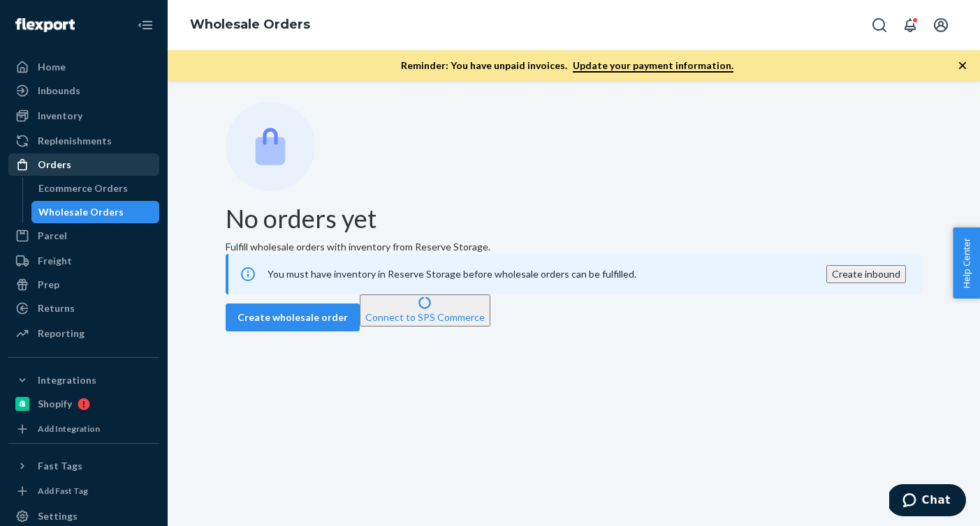 The width and height of the screenshot is (980, 526). I want to click on a: Update your payment information., so click(653, 66).